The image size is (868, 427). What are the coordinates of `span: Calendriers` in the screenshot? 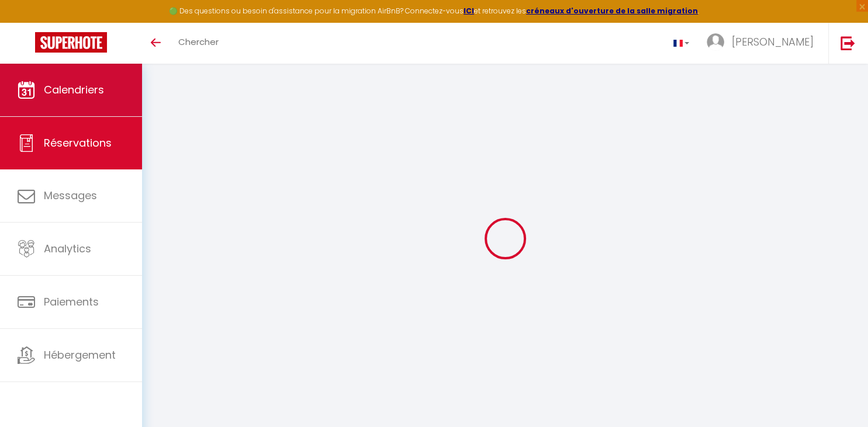 It's located at (74, 89).